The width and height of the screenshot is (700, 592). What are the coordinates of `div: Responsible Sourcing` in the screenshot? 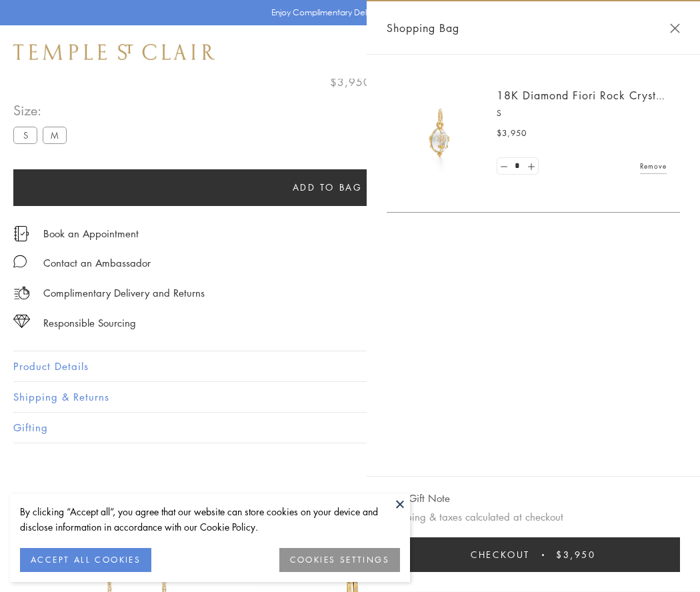 It's located at (89, 323).